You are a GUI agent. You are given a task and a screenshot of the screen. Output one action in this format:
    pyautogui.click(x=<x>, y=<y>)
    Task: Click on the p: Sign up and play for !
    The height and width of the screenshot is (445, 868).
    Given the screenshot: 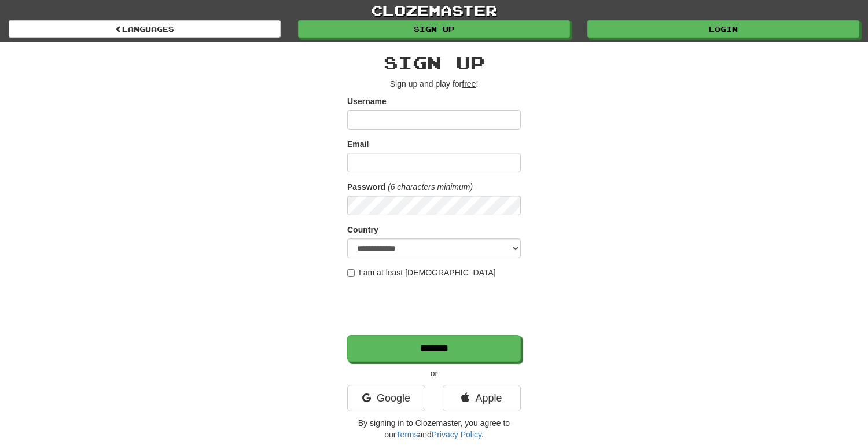 What is the action you would take?
    pyautogui.click(x=434, y=84)
    